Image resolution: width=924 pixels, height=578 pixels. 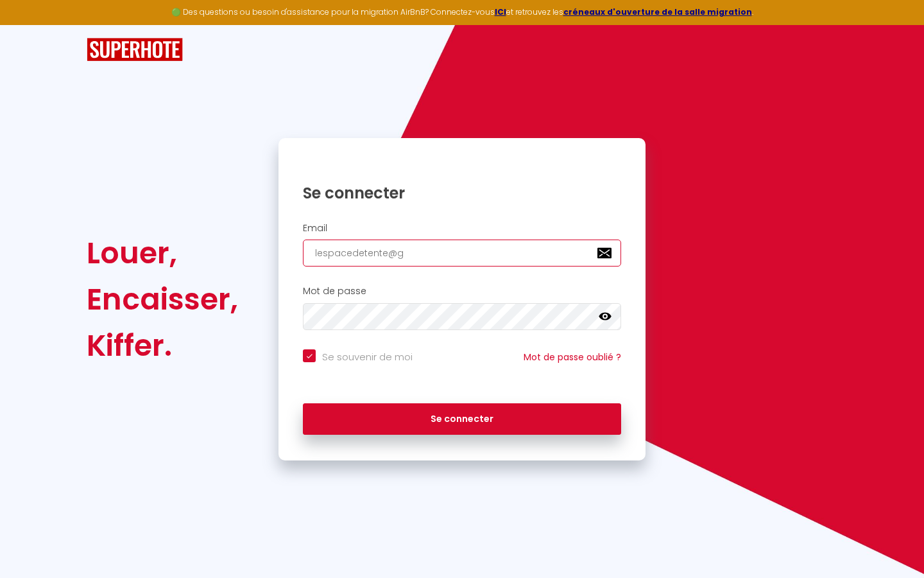 I want to click on div: Kiffer., so click(x=163, y=346).